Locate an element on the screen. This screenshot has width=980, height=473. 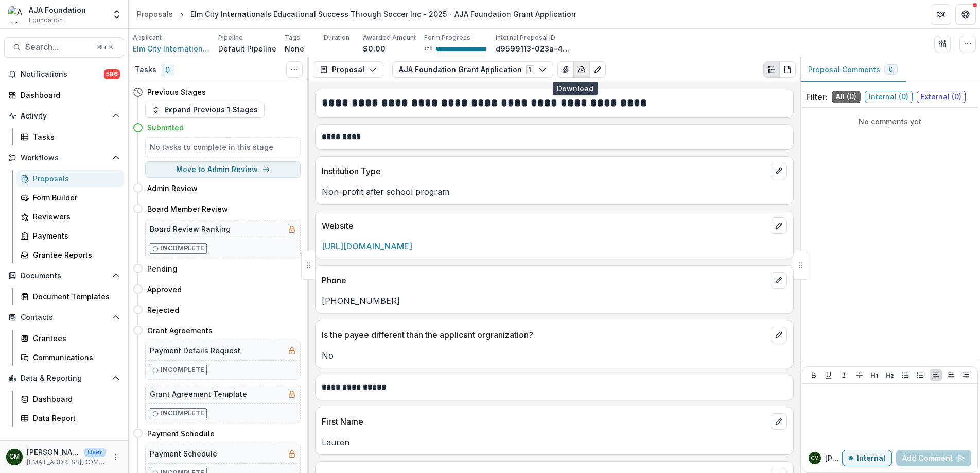
a: Grantees is located at coordinates (70, 338).